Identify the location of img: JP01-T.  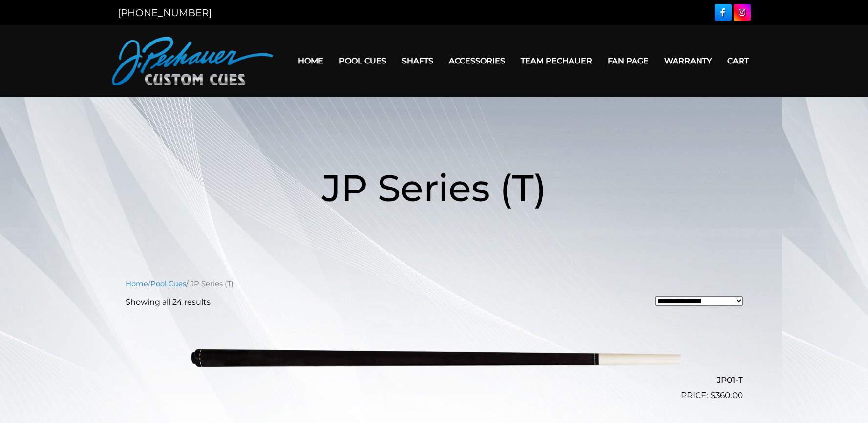
(434, 357).